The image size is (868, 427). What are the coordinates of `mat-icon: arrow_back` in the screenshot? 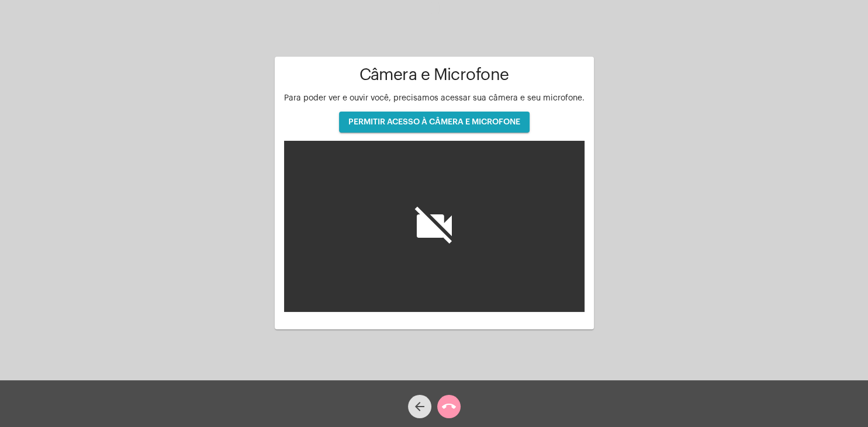 It's located at (420, 407).